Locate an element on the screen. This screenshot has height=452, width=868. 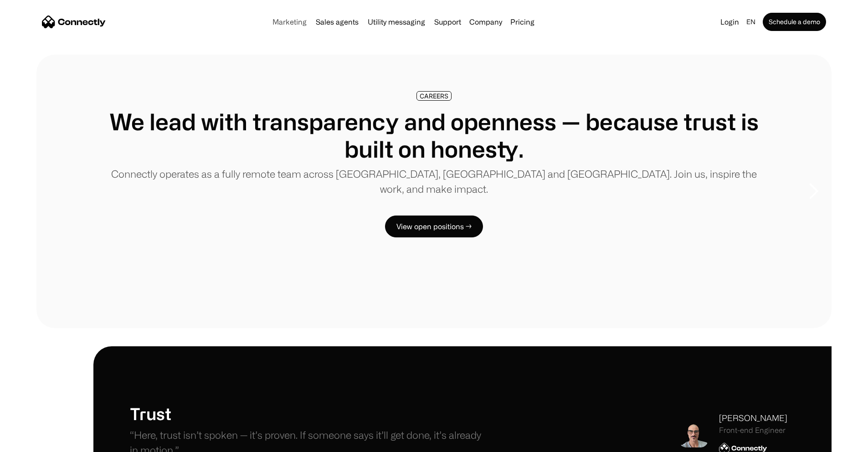
a: Pricing is located at coordinates (522, 22).